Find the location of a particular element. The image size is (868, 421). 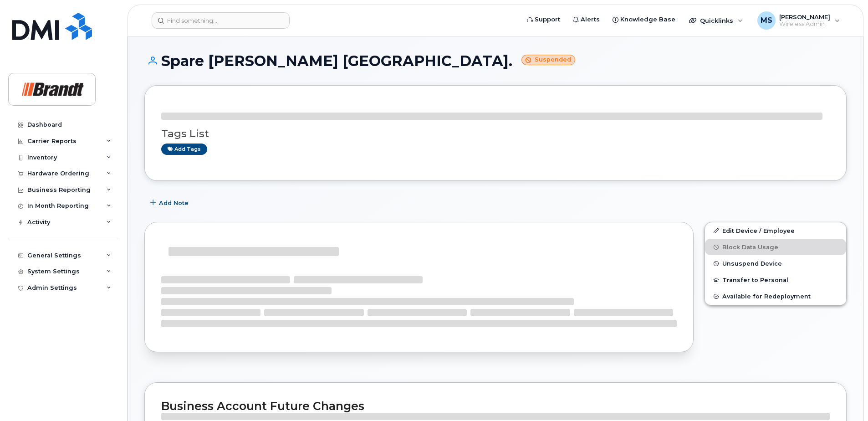

a: Edit Device / Employee is located at coordinates (775, 230).